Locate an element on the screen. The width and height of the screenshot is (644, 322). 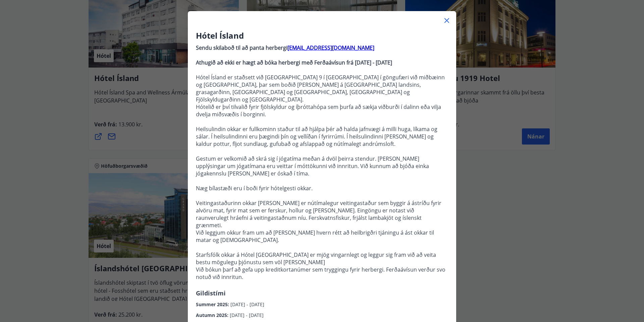
p: Við bókun þarf að gefa upp kreditkortanúmer sem tryggingu fyrir herbergi. Ferðaávísun verður svo ... is located at coordinates (322, 273).